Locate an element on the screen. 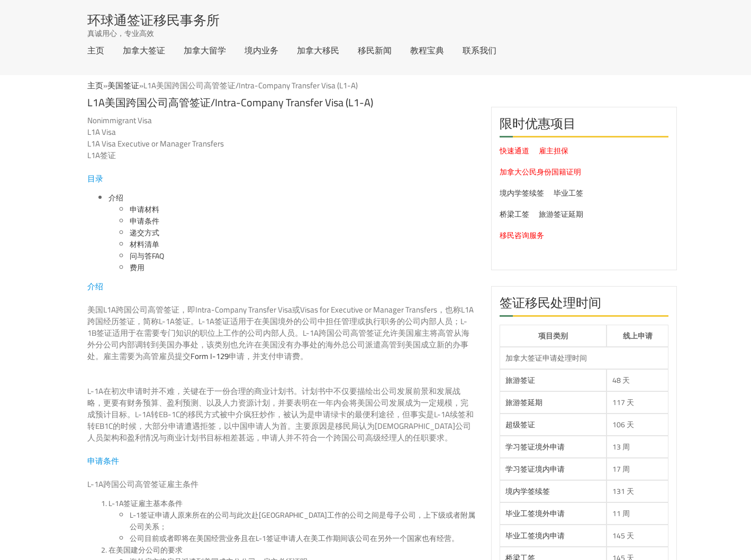 The height and width of the screenshot is (560, 751). a: 教程宝典 is located at coordinates (427, 50).